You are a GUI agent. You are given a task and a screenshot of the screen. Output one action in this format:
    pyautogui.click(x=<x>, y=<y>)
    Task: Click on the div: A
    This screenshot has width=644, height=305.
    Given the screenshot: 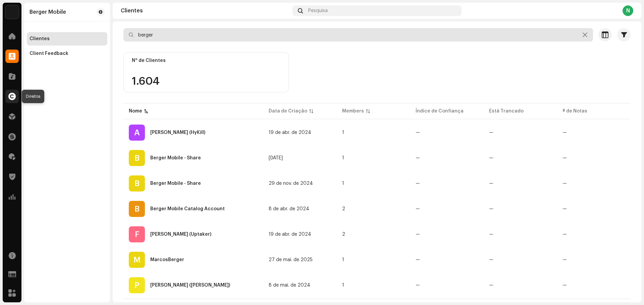 What is the action you would take?
    pyautogui.click(x=137, y=133)
    